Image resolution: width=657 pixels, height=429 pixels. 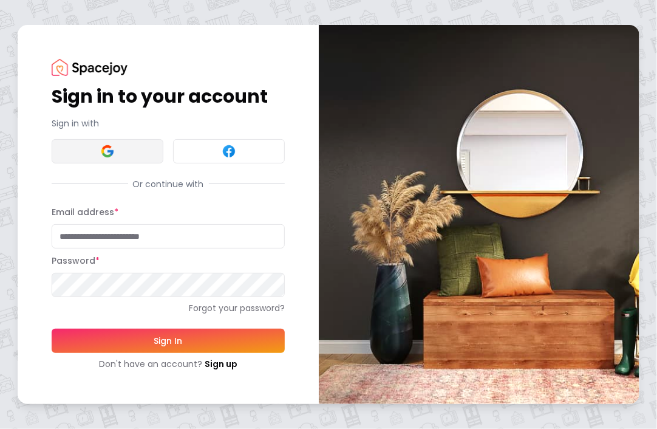 What do you see at coordinates (479, 214) in the screenshot?
I see `img: banner` at bounding box center [479, 214].